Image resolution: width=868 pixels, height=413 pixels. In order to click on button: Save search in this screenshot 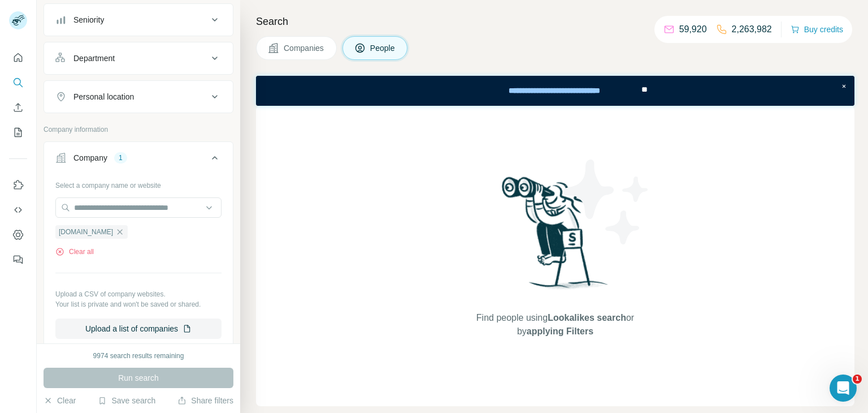, I will do `click(127, 401)`.